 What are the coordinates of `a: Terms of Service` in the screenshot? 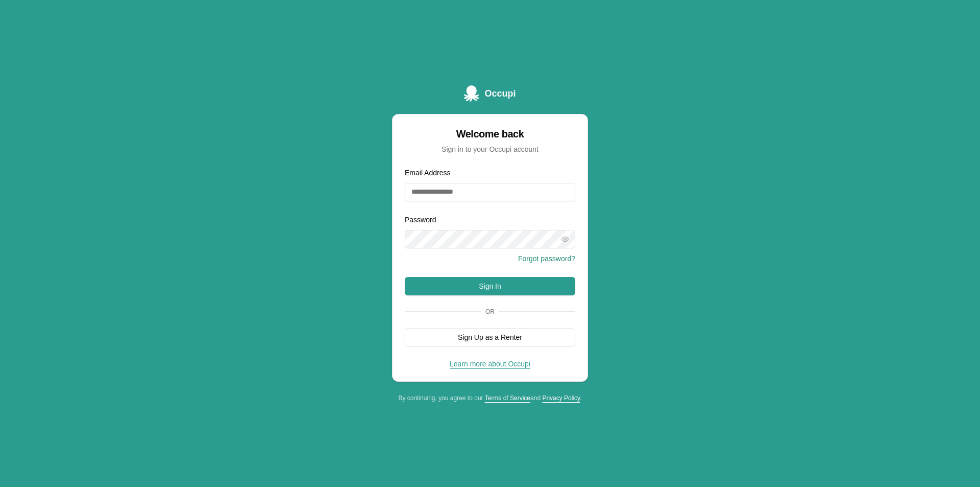 It's located at (507, 398).